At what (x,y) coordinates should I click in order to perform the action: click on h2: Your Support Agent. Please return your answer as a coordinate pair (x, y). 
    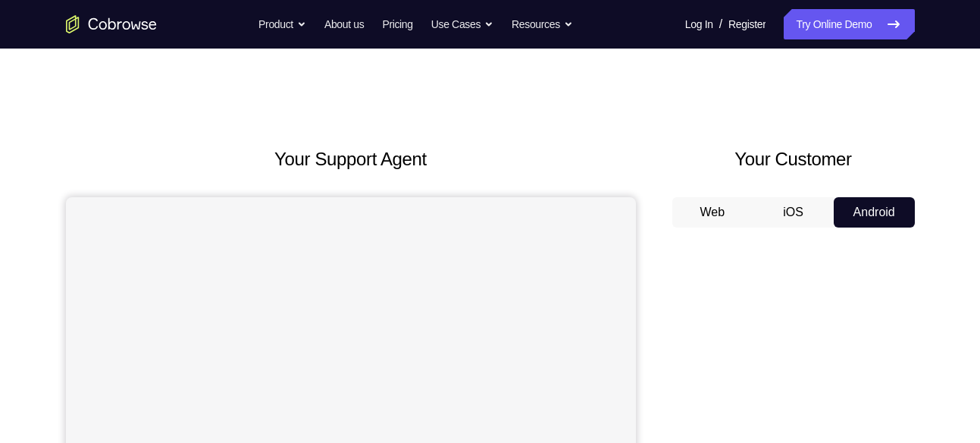
    Looking at the image, I should click on (351, 159).